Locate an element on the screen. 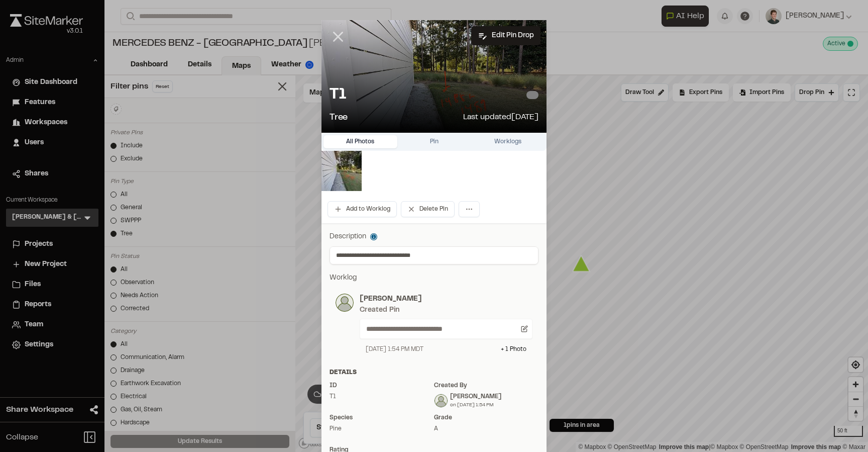 The width and height of the screenshot is (868, 452). div: grade is located at coordinates (486, 418).